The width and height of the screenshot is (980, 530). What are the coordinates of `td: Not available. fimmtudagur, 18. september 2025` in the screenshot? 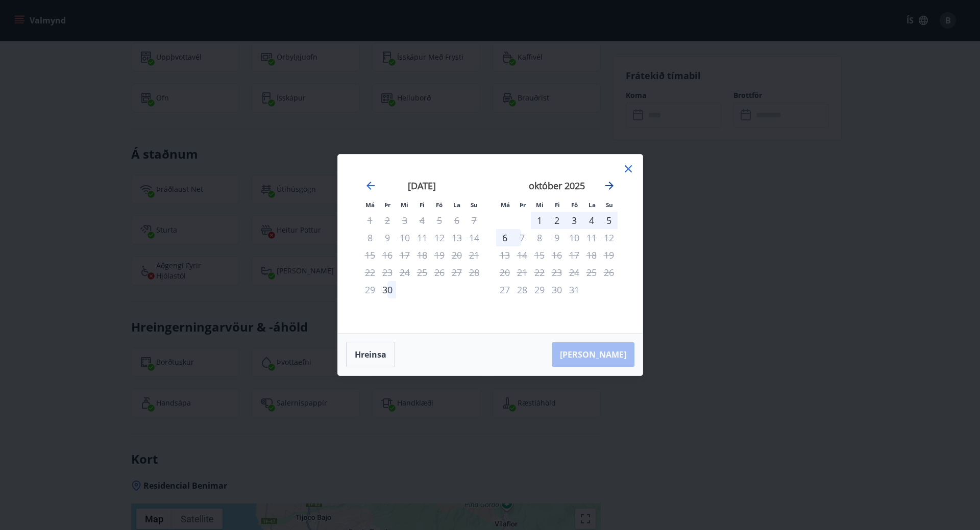 It's located at (422, 255).